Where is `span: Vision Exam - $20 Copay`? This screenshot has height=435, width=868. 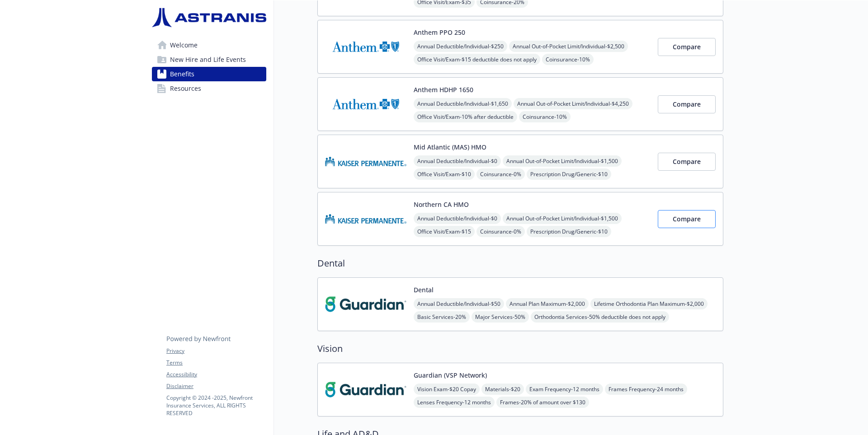
span: Vision Exam - $20 Copay is located at coordinates (447, 389).